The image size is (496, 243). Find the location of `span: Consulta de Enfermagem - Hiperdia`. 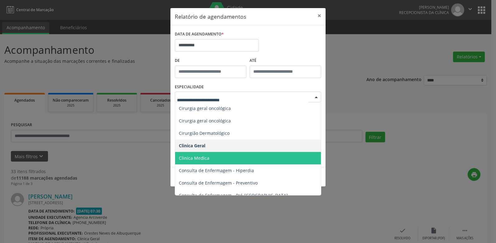

span: Consulta de Enfermagem - Hiperdia is located at coordinates (216, 171).